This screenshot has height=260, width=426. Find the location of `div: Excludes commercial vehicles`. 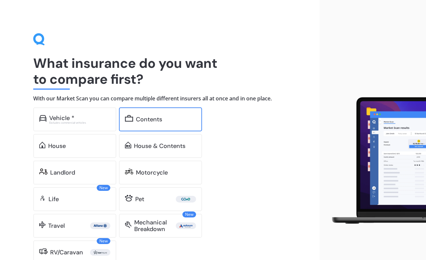

div: Excludes commercial vehicles is located at coordinates (80, 123).